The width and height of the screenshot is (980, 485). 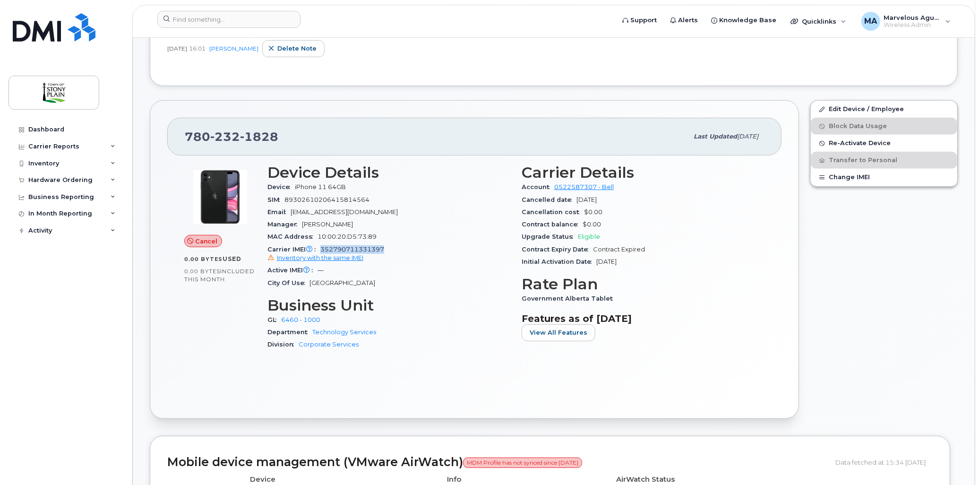 I want to click on span: Contract balance, so click(x=552, y=224).